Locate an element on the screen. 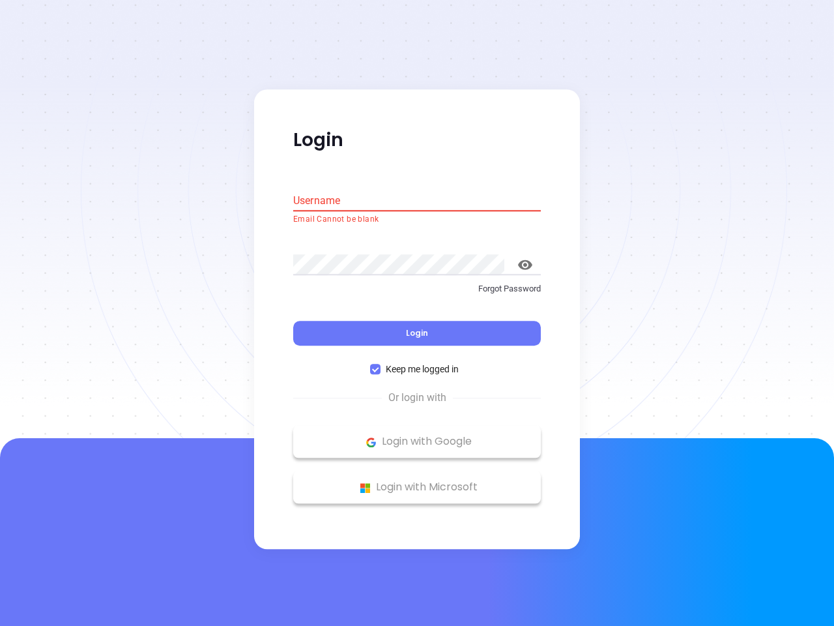 The height and width of the screenshot is (626, 834). button: Login is located at coordinates (417, 334).